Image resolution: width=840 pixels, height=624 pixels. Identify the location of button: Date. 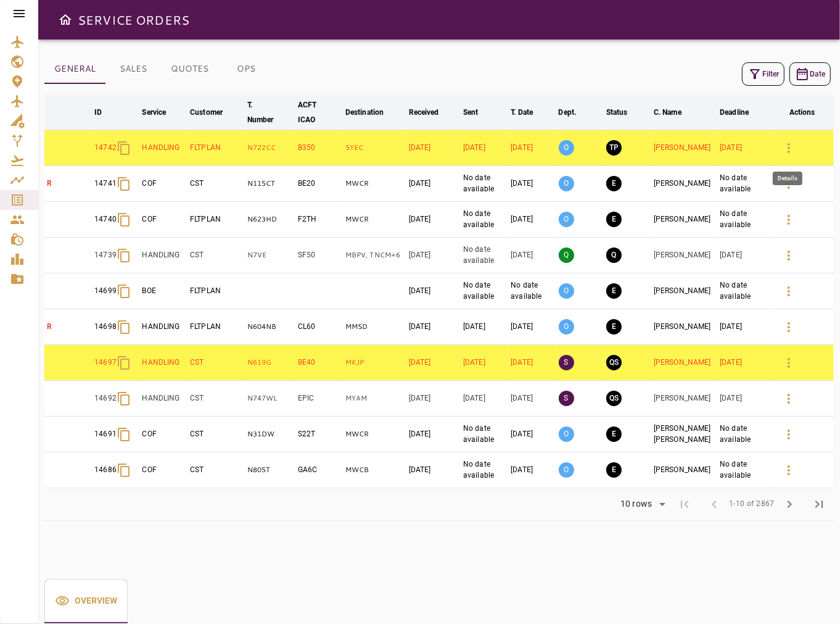
(810, 74).